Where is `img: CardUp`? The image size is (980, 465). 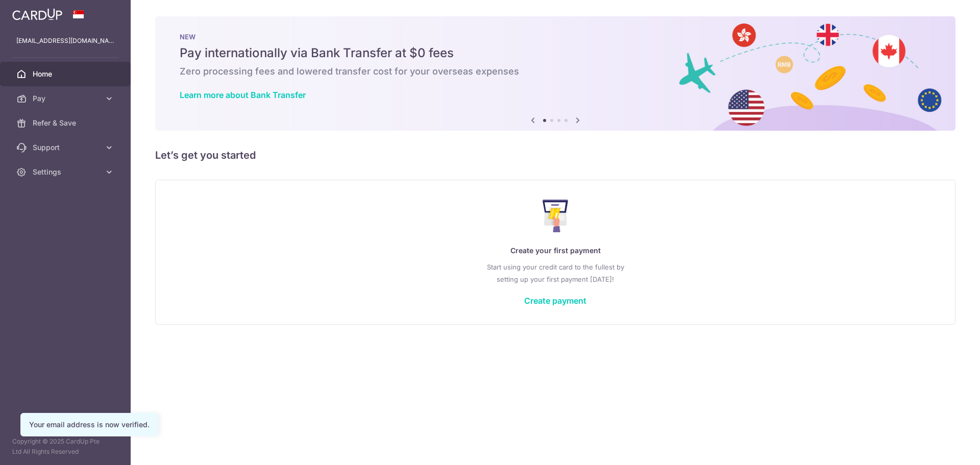 img: CardUp is located at coordinates (37, 14).